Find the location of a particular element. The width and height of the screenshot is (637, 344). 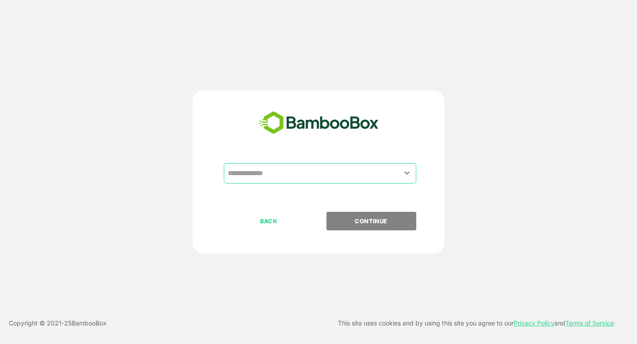

button: Open is located at coordinates (407, 173).